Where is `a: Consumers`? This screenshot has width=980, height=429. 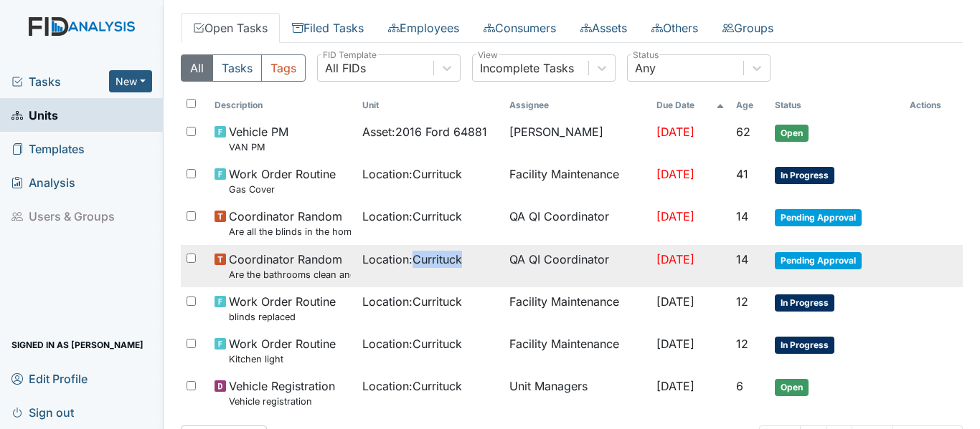 a: Consumers is located at coordinates (520, 28).